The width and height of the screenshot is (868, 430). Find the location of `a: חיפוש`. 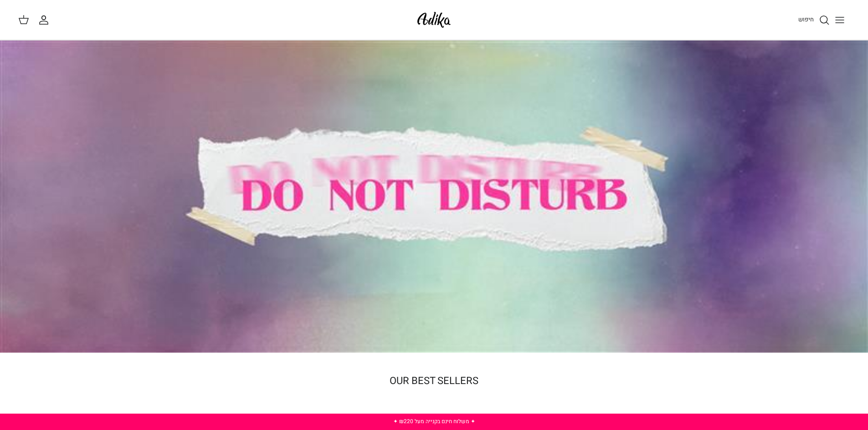

a: חיפוש is located at coordinates (814, 20).